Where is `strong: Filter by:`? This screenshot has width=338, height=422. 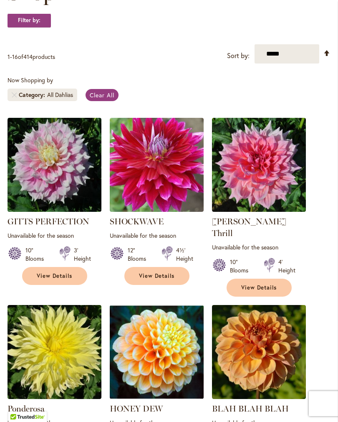 strong: Filter by: is located at coordinates (29, 20).